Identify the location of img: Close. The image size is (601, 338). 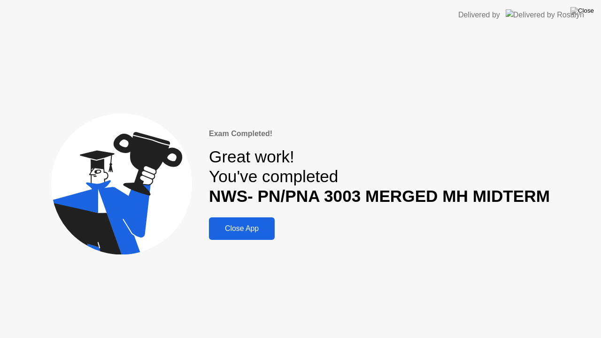
(582, 11).